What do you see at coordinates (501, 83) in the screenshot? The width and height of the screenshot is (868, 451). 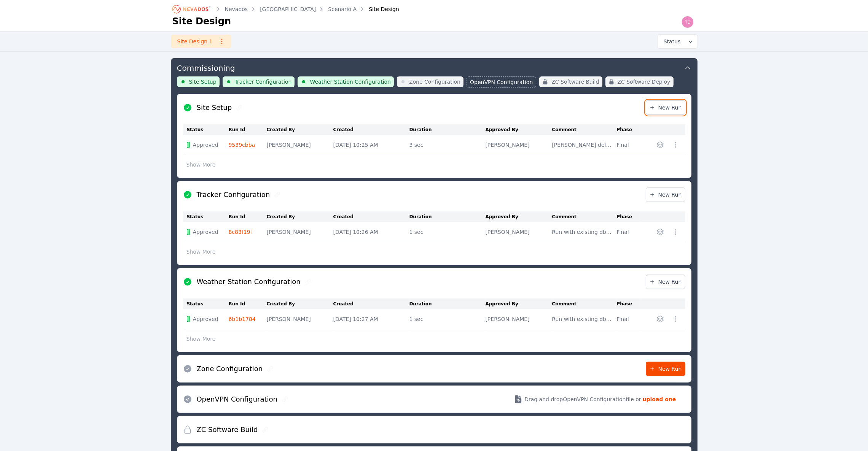 I see `span: OpenVPN Configuration` at bounding box center [501, 83].